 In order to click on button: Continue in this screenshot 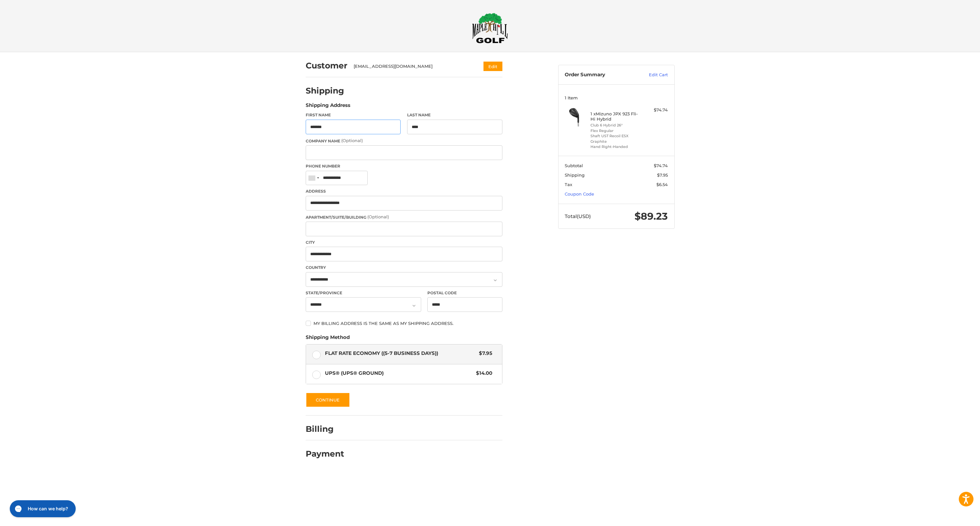, I will do `click(328, 400)`.